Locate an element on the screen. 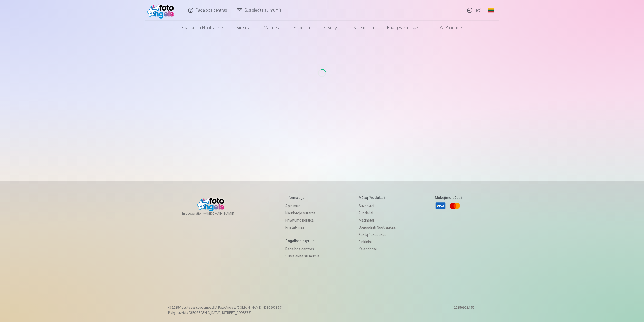 The height and width of the screenshot is (322, 644). p: © 2025 Visos teisės saugomos. , is located at coordinates (225, 308).